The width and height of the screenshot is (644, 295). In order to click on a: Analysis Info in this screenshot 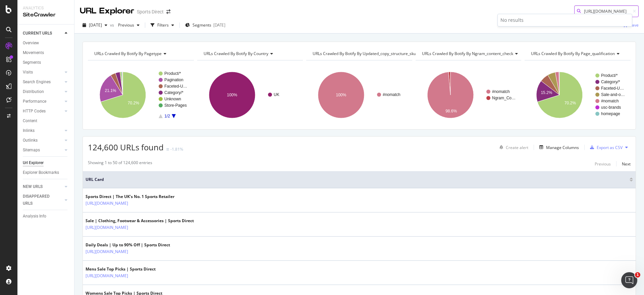, I will do `click(46, 216)`.